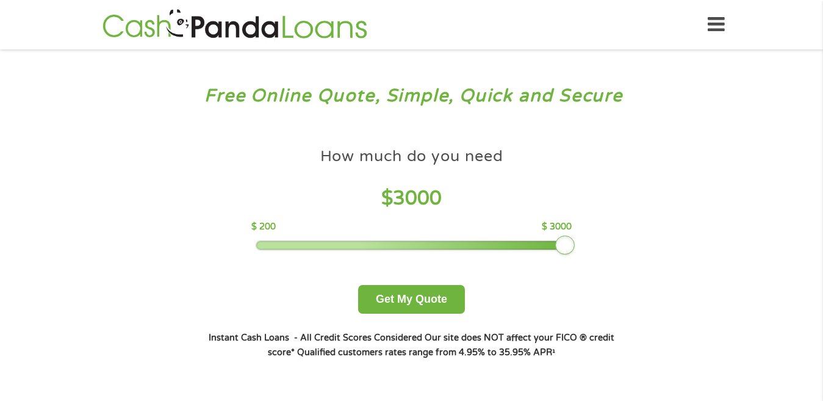 This screenshot has height=401, width=823. Describe the element at coordinates (235, 24) in the screenshot. I see `img: GetLoanNow Logo` at that location.